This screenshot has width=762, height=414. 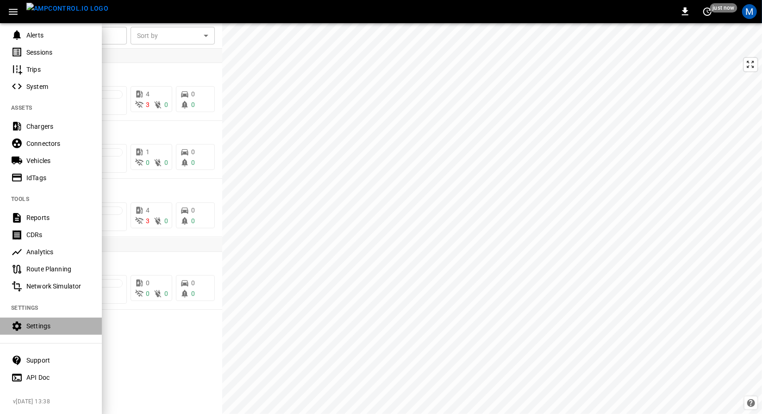 I want to click on img: ampcontrol.io logo, so click(x=67, y=8).